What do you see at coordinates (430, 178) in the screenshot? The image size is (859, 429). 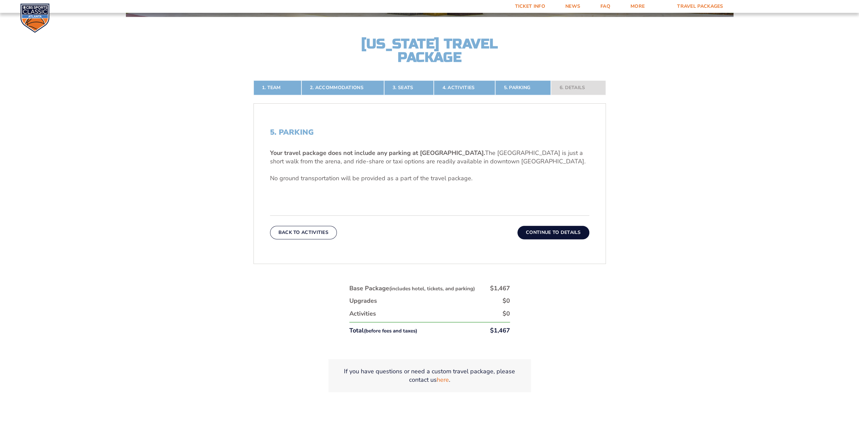 I see `p: No ground transportation will be provided as a part of the travel package.` at bounding box center [430, 178].